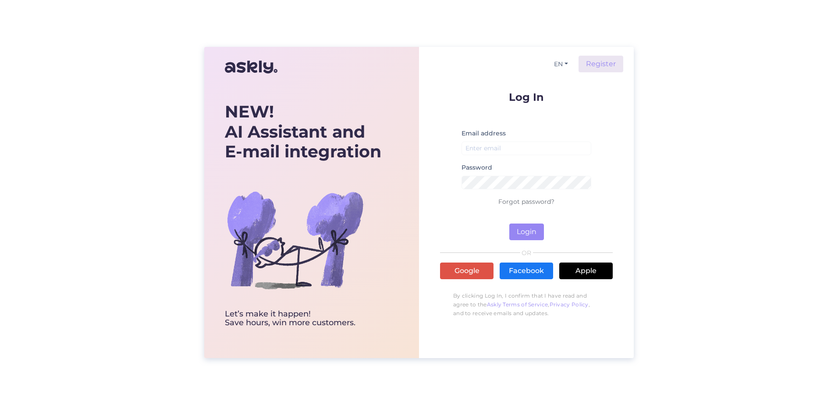 The height and width of the screenshot is (405, 838). What do you see at coordinates (303, 131) in the screenshot?
I see `div: AI Assistant and E-mail integration` at bounding box center [303, 131].